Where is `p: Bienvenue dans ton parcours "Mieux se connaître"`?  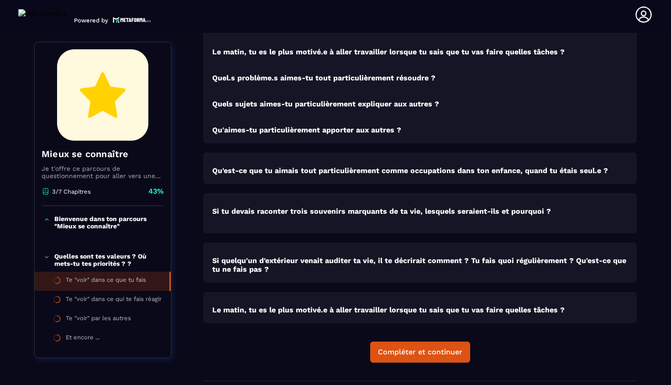 p: Bienvenue dans ton parcours "Mieux se connaître" is located at coordinates (108, 222).